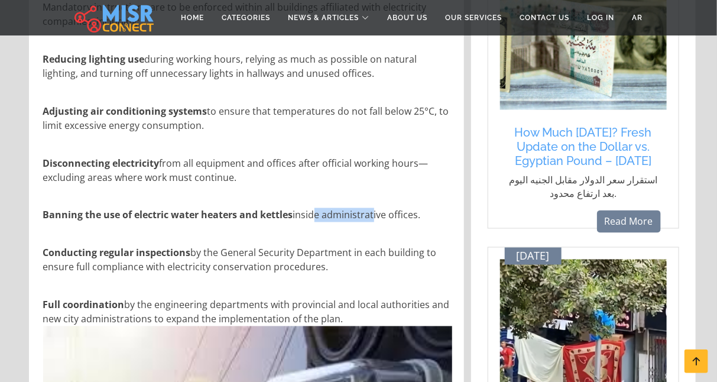  What do you see at coordinates (248, 118) in the screenshot?
I see `p: to ensure that temperatures do not fall below 25°C, to limit excessive energy consumption.` at bounding box center [248, 118].